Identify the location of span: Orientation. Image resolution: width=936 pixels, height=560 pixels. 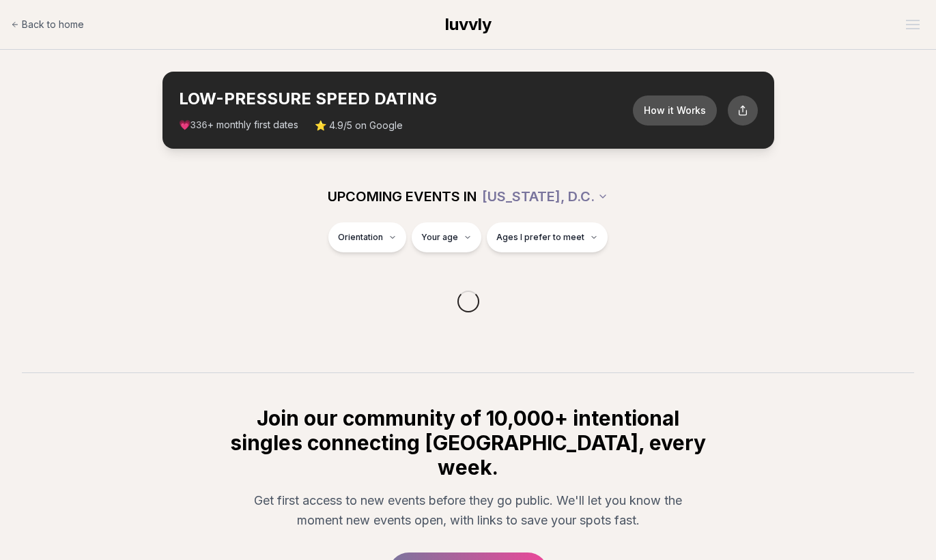
(361, 238).